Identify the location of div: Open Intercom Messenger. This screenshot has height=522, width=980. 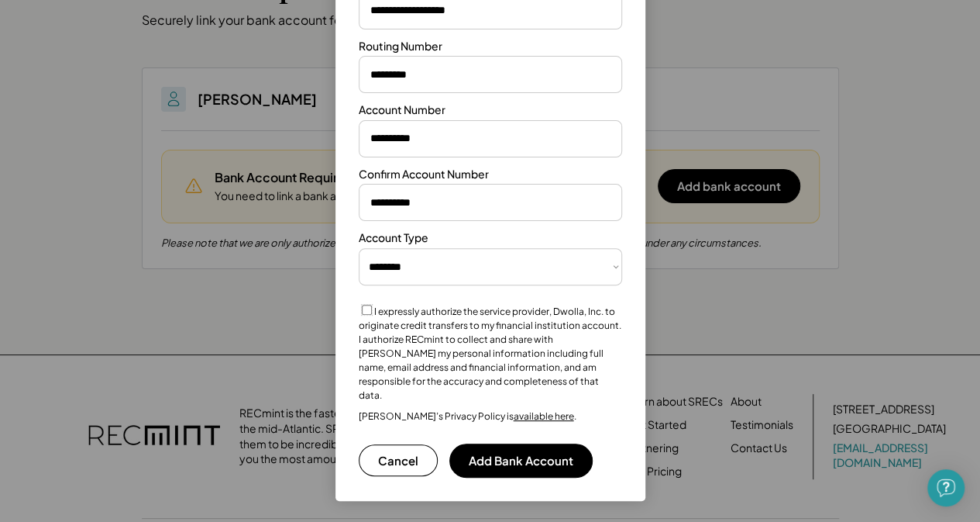
(946, 488).